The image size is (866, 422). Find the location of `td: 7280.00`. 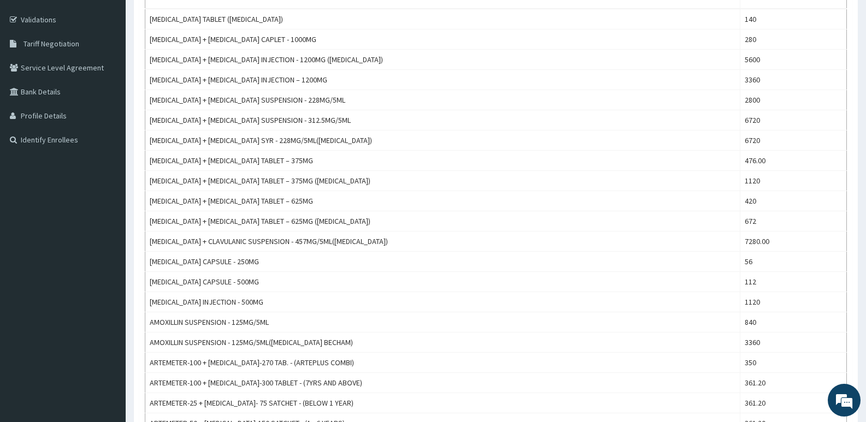

td: 7280.00 is located at coordinates (793, 241).